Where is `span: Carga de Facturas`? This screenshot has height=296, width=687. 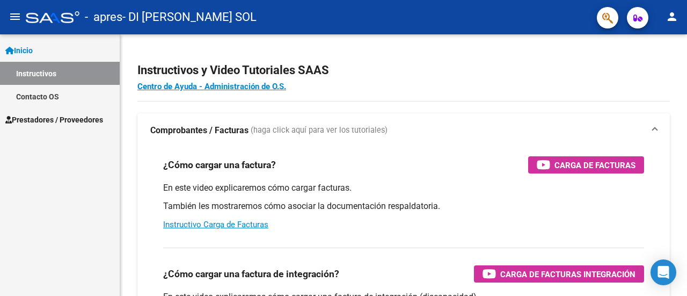
span: Carga de Facturas is located at coordinates (594, 165).